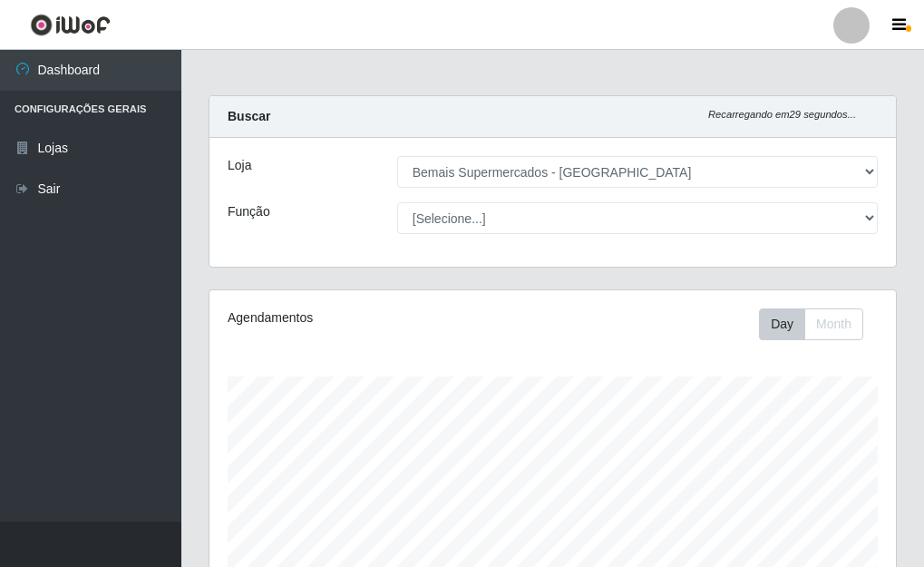 The image size is (924, 567). Describe the element at coordinates (833, 324) in the screenshot. I see `button: Month` at that location.